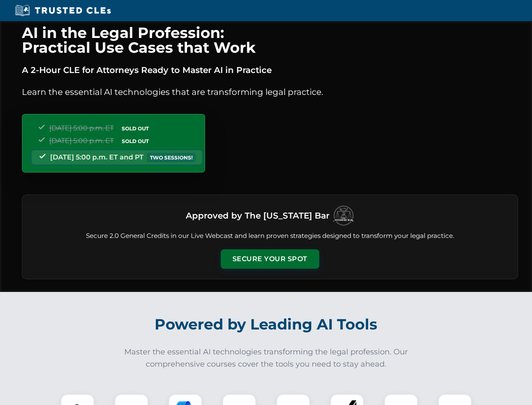  What do you see at coordinates (270, 40) in the screenshot?
I see `h1: AI in the Legal Profession: Practical Use Cases that Work` at bounding box center [270, 40].